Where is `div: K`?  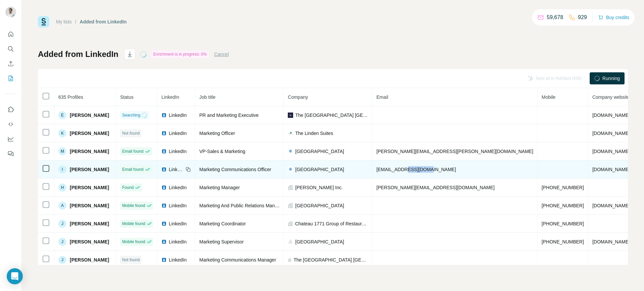 div: K is located at coordinates (62, 133).